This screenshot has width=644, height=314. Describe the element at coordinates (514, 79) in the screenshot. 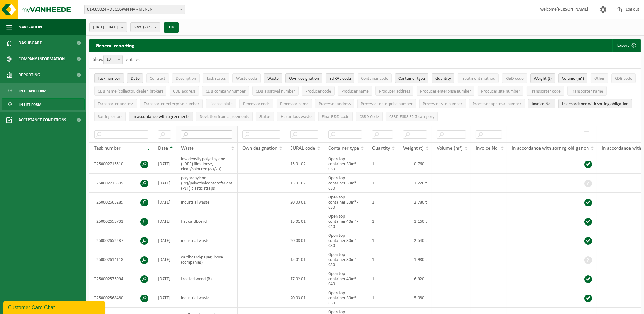

I see `span: R&D code` at that location.